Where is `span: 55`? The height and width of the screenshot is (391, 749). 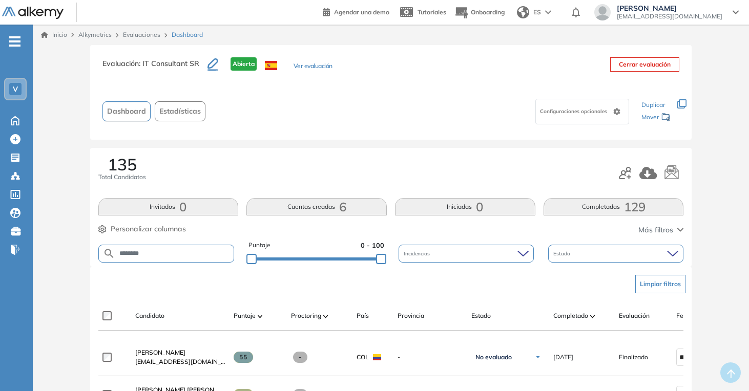 span: 55 is located at coordinates (243, 357).